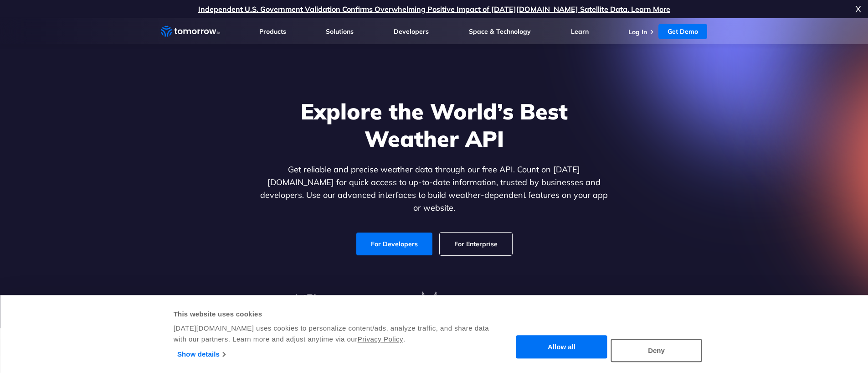  Describe the element at coordinates (272, 32) in the screenshot. I see `a: Products` at that location.